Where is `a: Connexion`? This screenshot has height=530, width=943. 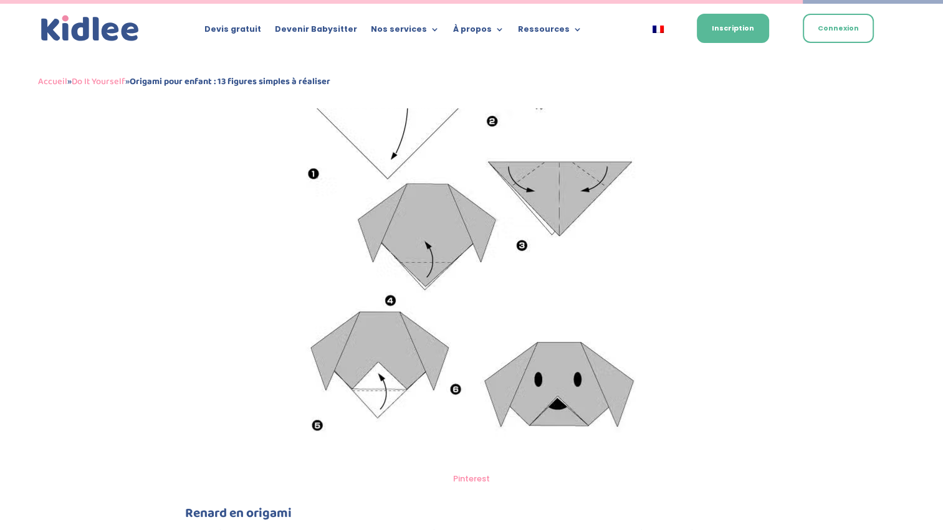 a: Connexion is located at coordinates (838, 28).